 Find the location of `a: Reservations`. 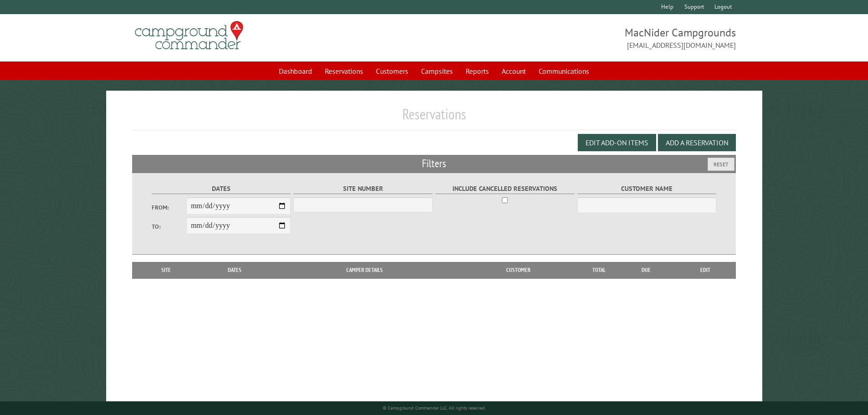

a: Reservations is located at coordinates (344, 71).